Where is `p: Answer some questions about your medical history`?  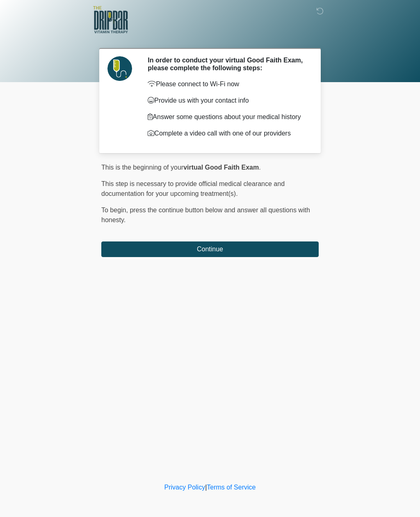
p: Answer some questions about your medical history is located at coordinates (227, 117).